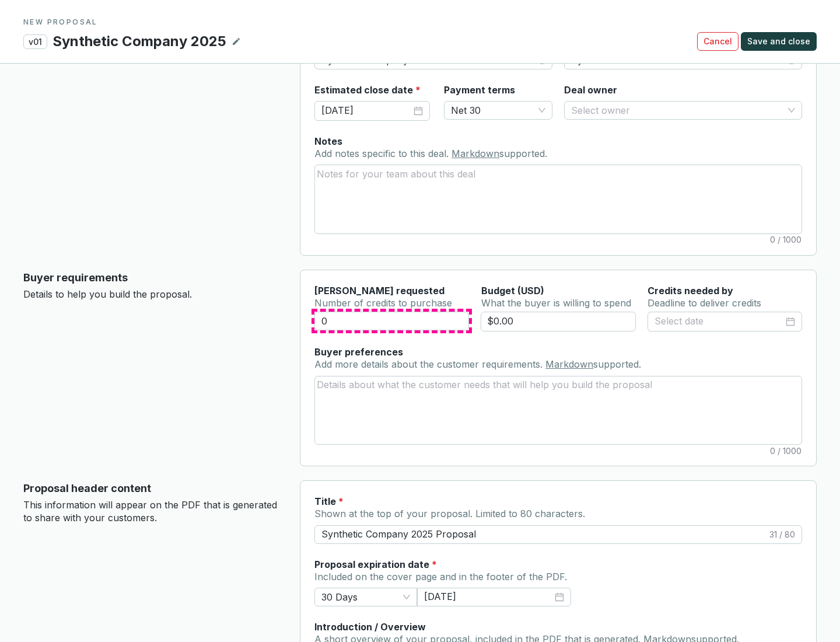 This screenshot has width=840, height=642. I want to click on label: Introduction / Overview, so click(369, 627).